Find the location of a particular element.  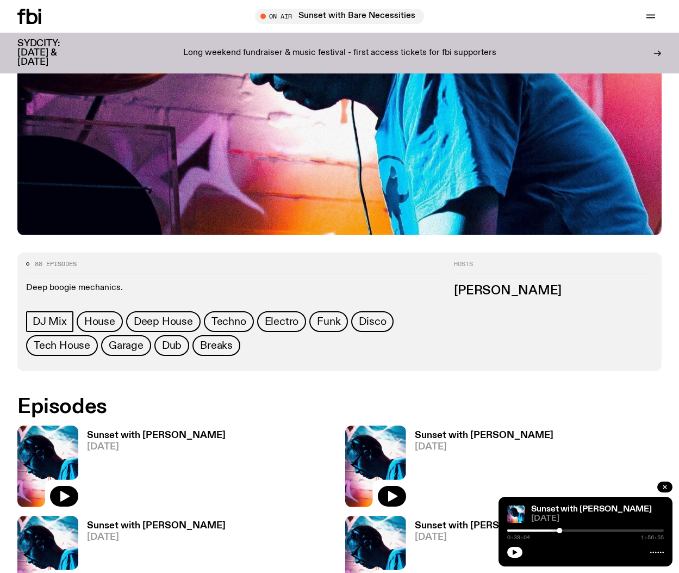

a: Breaks is located at coordinates (216, 345).